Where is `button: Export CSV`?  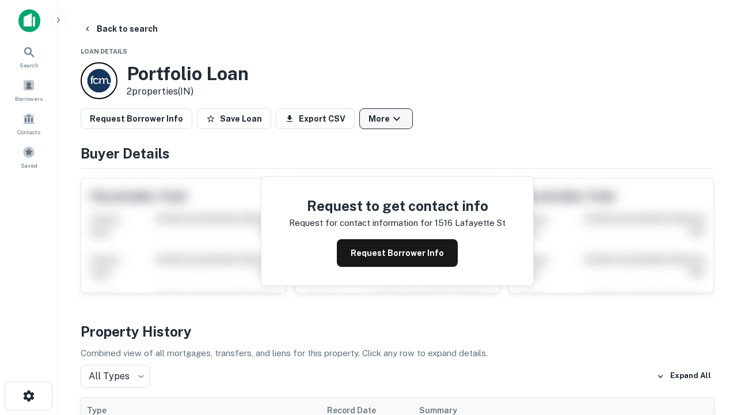
button: Export CSV is located at coordinates (315, 119).